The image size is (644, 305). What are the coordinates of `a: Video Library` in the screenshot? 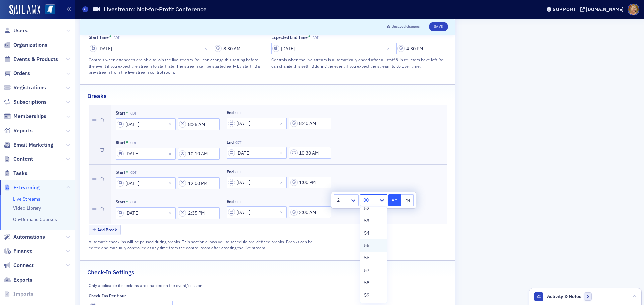 It's located at (27, 208).